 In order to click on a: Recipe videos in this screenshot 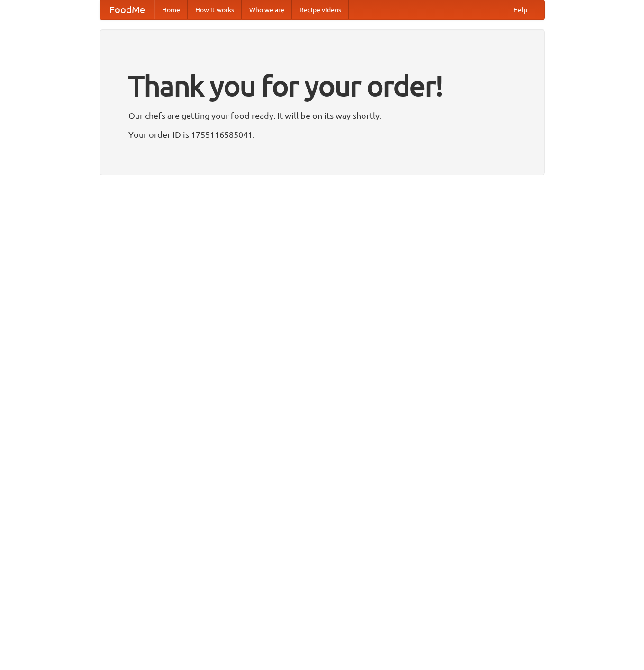, I will do `click(320, 10)`.